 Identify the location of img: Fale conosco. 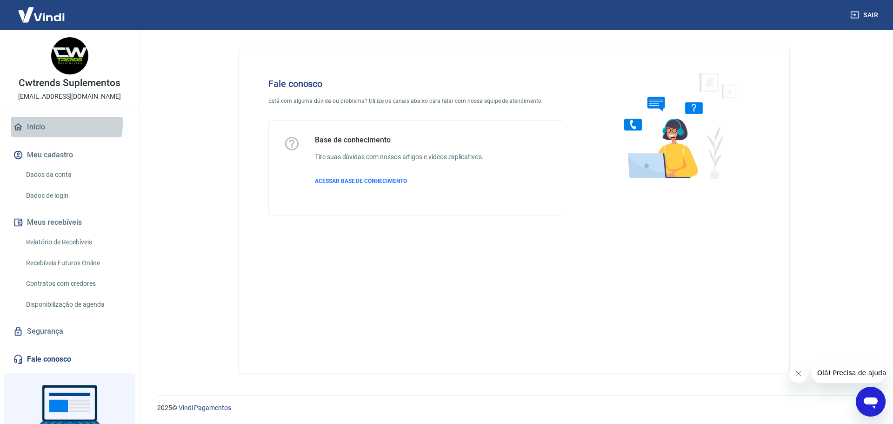
(676, 125).